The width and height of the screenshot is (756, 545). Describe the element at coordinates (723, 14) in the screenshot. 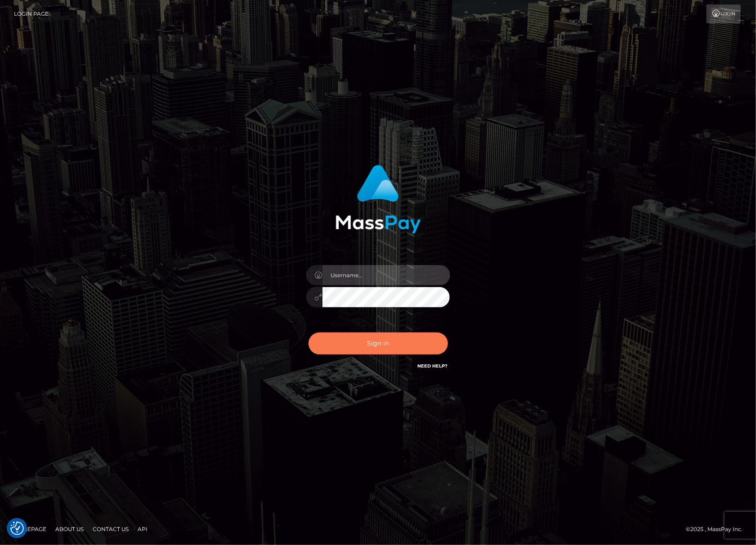

I see `a: Login` at that location.